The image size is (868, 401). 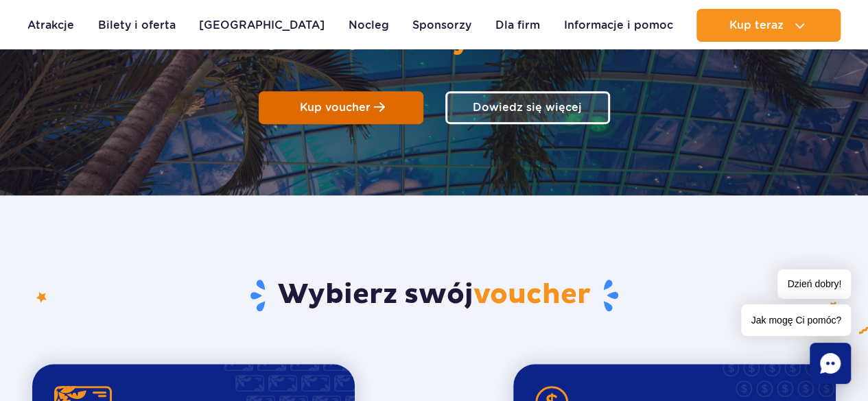 I want to click on button: Kup teraz, so click(x=768, y=25).